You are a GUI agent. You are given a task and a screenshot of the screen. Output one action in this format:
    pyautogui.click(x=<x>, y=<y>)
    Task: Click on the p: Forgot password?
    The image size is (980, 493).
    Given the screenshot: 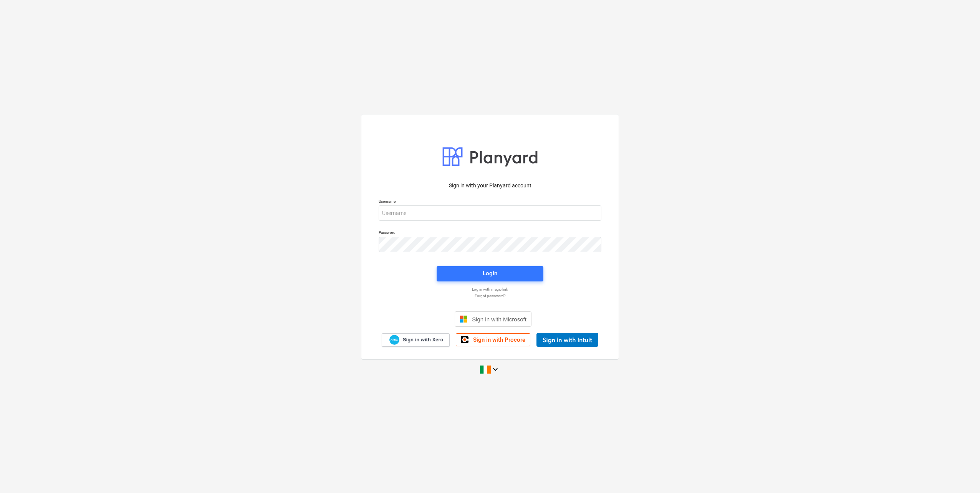 What is the action you would take?
    pyautogui.click(x=490, y=296)
    